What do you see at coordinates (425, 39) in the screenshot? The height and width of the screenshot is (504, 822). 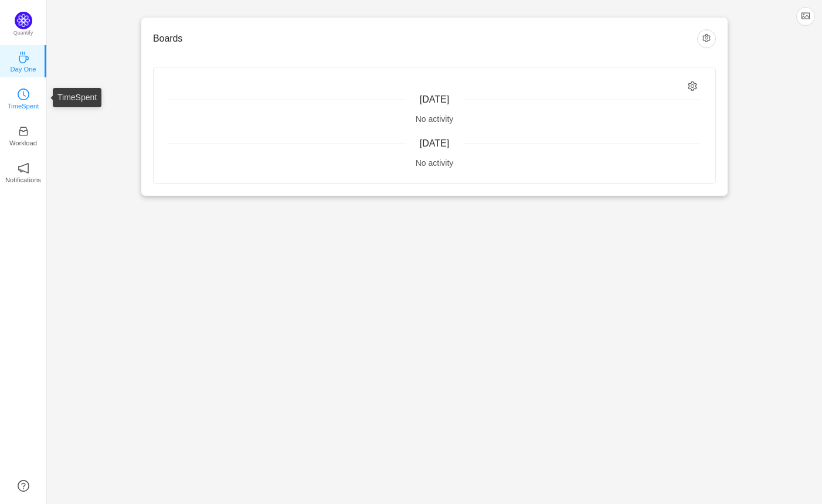 I see `h3: Boards` at bounding box center [425, 39].